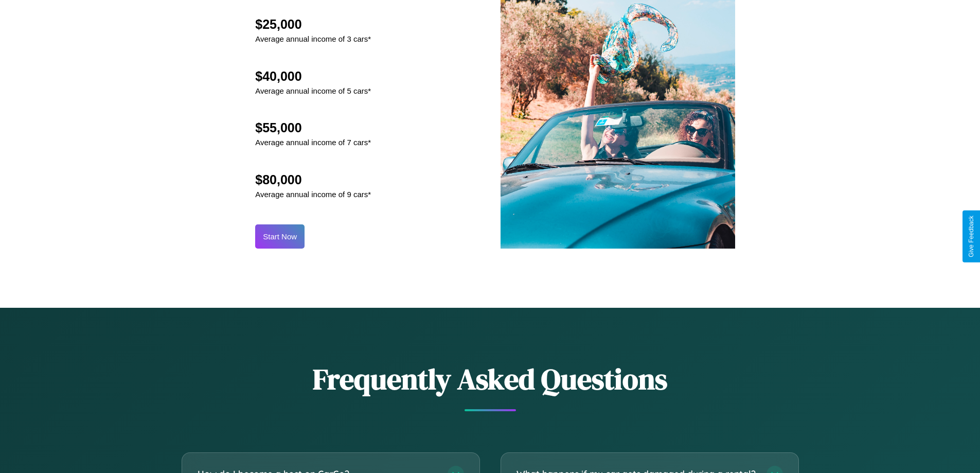  Describe the element at coordinates (490, 379) in the screenshot. I see `h2: Frequently Asked Questions` at that location.